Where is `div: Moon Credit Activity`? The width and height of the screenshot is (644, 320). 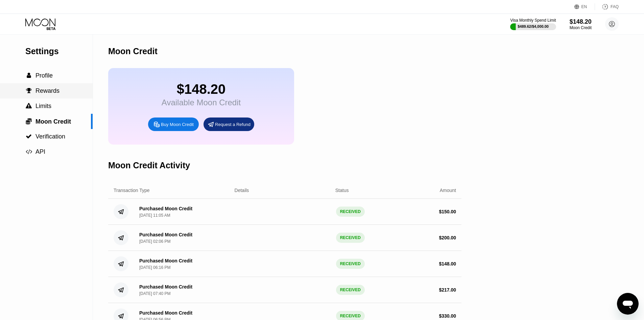 div: Moon Credit Activity is located at coordinates (149, 165).